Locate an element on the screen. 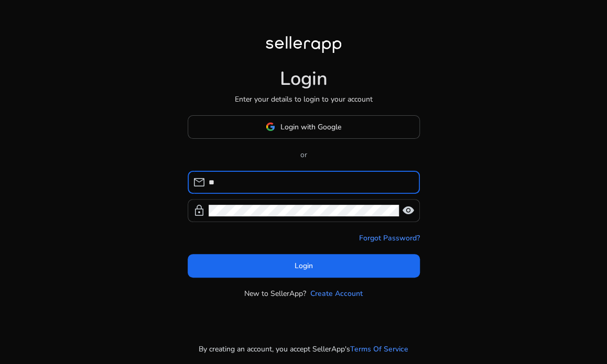 Image resolution: width=607 pixels, height=364 pixels. a: Create Account is located at coordinates (336, 293).